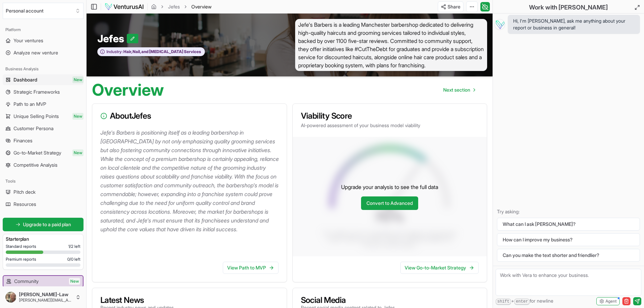 The image size is (644, 308). Describe the element at coordinates (124, 6) in the screenshot. I see `img: logo` at that location.